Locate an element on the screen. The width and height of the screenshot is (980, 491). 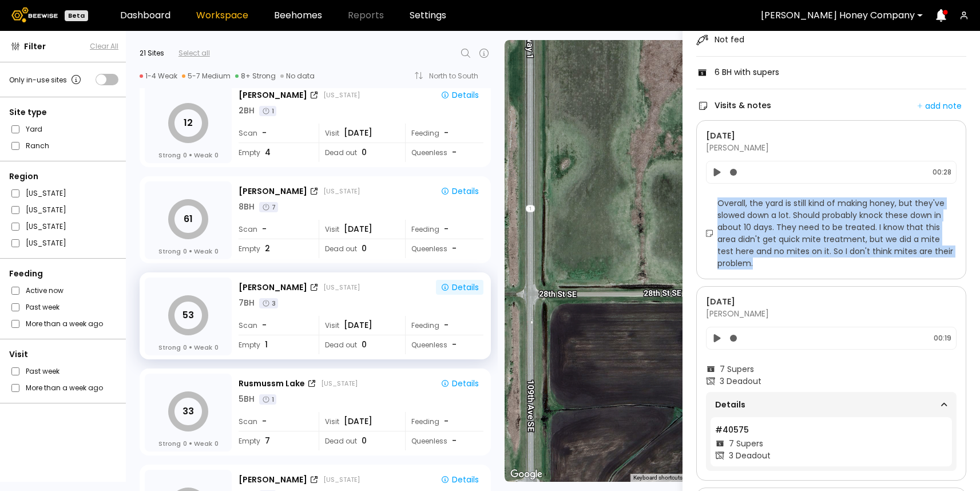
label: Ranch is located at coordinates (37, 145).